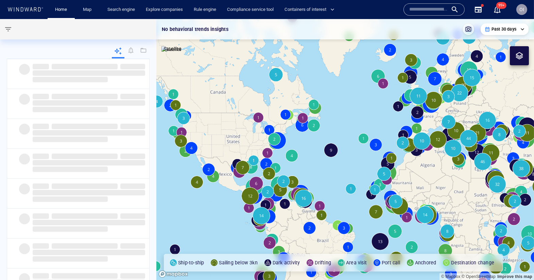 The height and width of the screenshot is (280, 534). I want to click on a: Explore companies, so click(164, 10).